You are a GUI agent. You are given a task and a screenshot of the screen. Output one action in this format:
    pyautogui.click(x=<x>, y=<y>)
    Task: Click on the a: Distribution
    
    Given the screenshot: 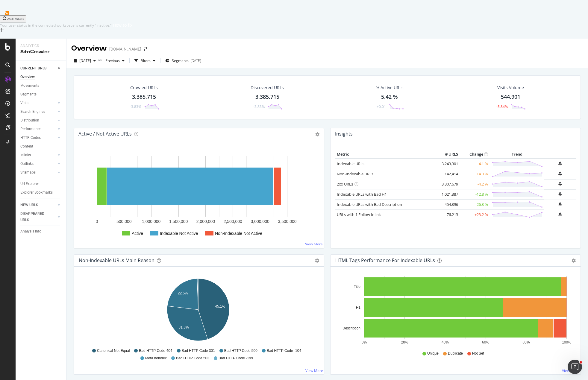 What is the action you would take?
    pyautogui.click(x=38, y=120)
    